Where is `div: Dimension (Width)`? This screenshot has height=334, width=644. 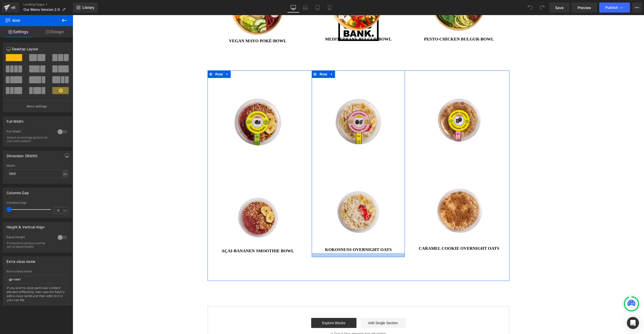
div: Dimension (Width) is located at coordinates (22, 154).